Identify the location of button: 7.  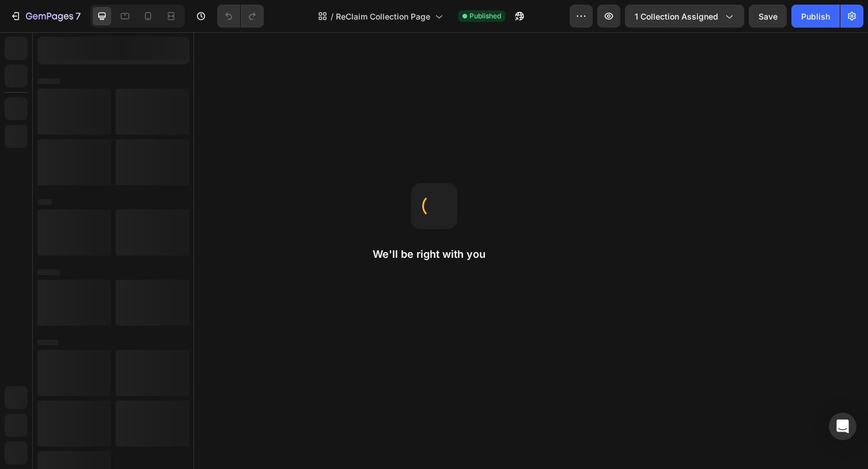
(45, 16).